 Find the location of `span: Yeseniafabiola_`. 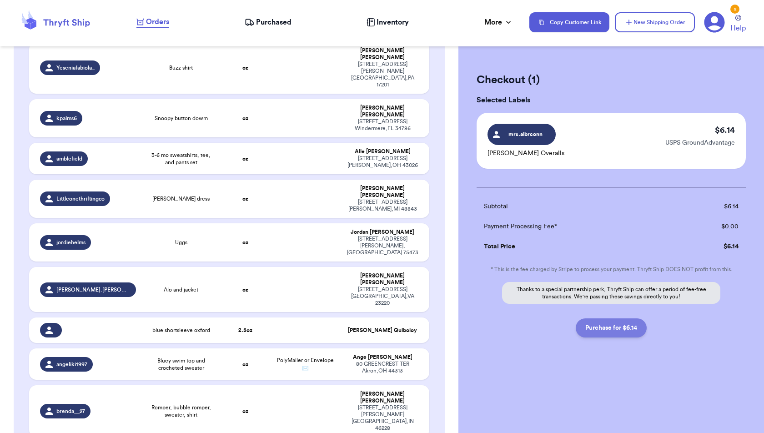

span: Yeseniafabiola_ is located at coordinates (75, 68).